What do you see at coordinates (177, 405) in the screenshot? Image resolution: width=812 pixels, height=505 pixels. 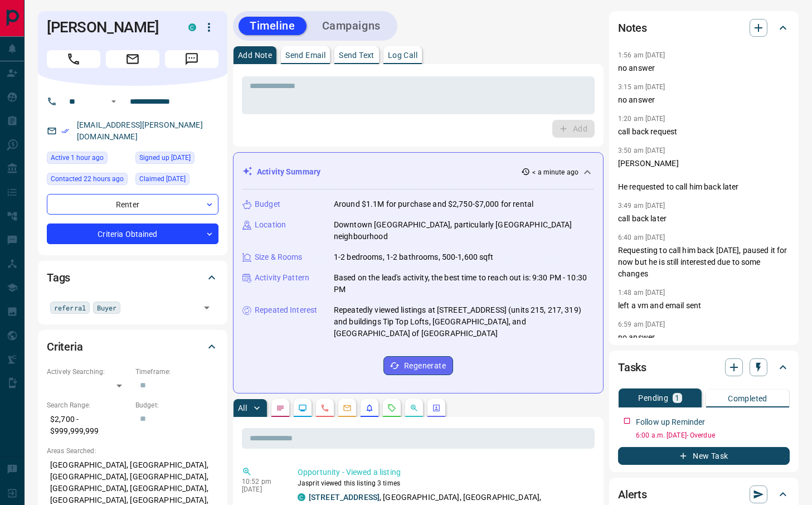 I see `p: Budget:` at bounding box center [177, 405].